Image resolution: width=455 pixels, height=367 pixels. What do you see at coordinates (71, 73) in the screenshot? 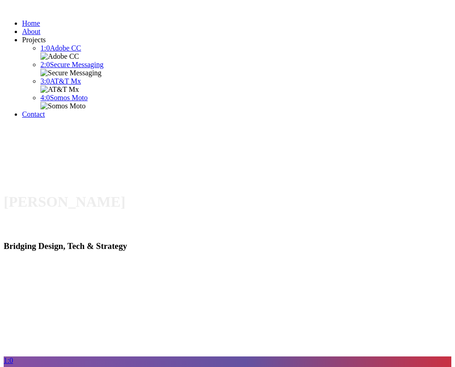
I see `img: Secure Messaging` at bounding box center [71, 73].